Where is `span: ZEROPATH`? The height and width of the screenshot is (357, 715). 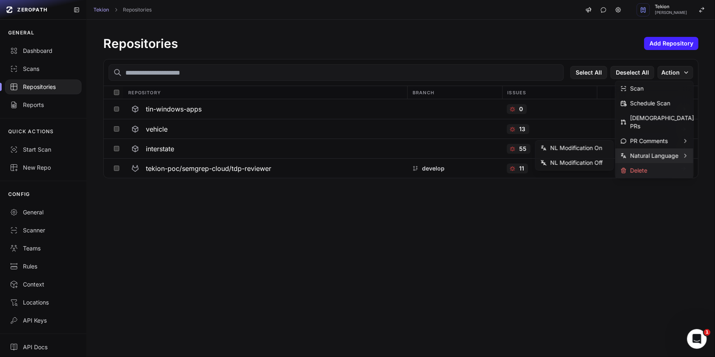 span: ZEROPATH is located at coordinates (32, 10).